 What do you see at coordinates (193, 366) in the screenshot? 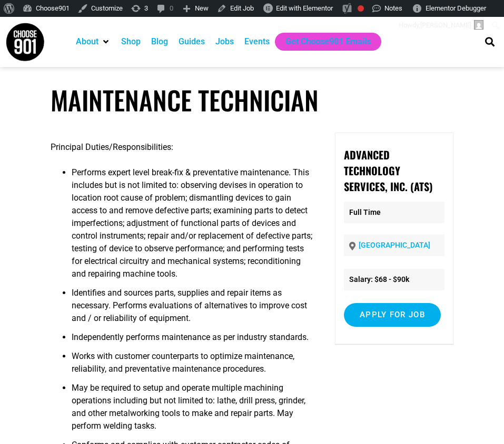
I see `li: Works with customer counterparts to optimize maintenance, reliability, and preventative maintenan...` at bounding box center [193, 366].